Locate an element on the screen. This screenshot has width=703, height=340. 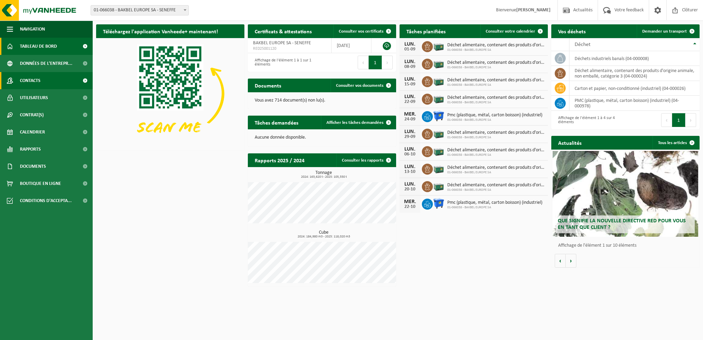
span: BAKBEL EUROPE SA - SENEFFE is located at coordinates (282, 43).